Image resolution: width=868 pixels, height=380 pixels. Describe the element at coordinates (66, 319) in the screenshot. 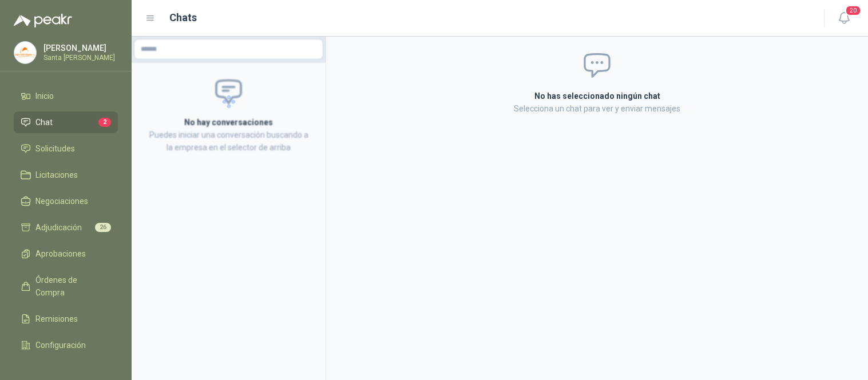

I see `a: Remisiones` at that location.